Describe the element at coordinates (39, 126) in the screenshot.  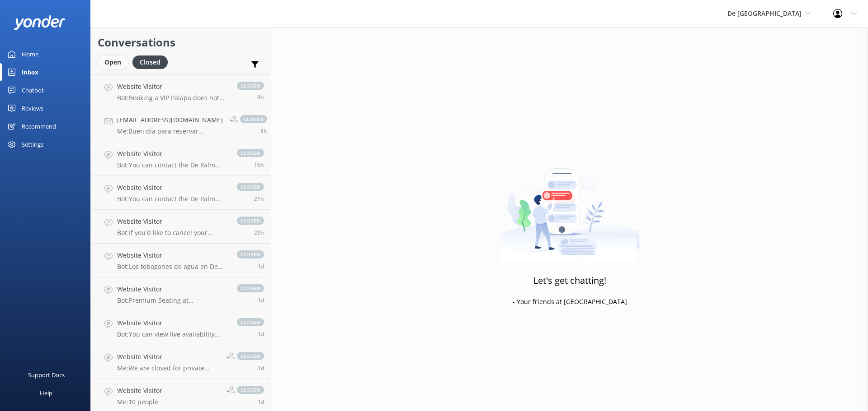
I see `div: Recommend` at that location.